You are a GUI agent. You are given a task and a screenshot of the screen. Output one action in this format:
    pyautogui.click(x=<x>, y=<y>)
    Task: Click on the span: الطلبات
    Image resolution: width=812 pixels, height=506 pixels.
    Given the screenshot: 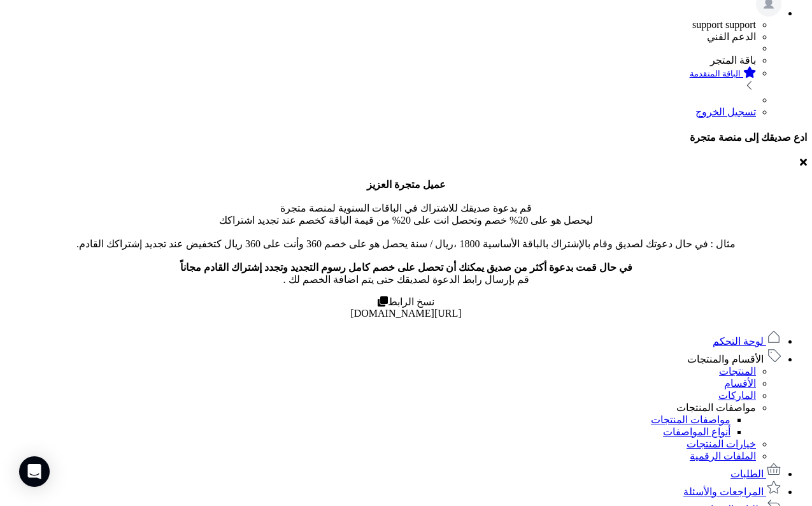 What is the action you would take?
    pyautogui.click(x=748, y=473)
    